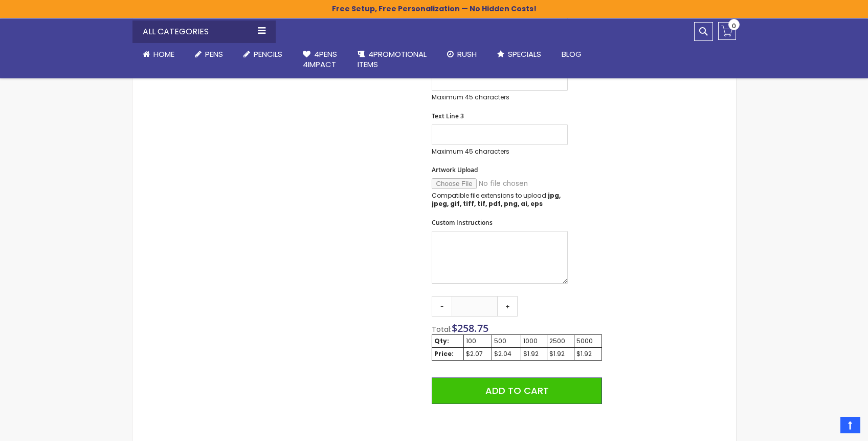 This screenshot has width=868, height=441. Describe the element at coordinates (525, 54) in the screenshot. I see `span: Specials` at that location.